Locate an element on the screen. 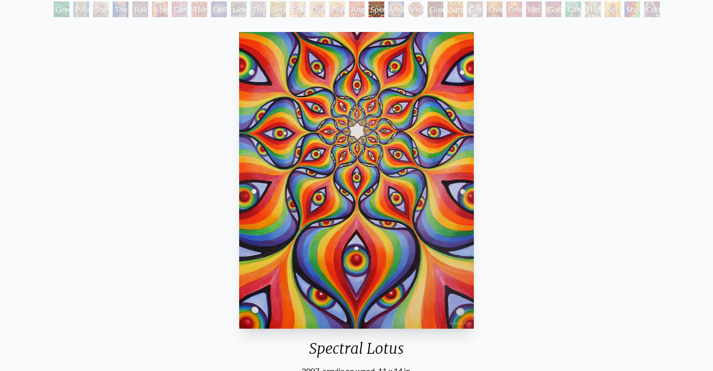  div: The Torch is located at coordinates (121, 9).